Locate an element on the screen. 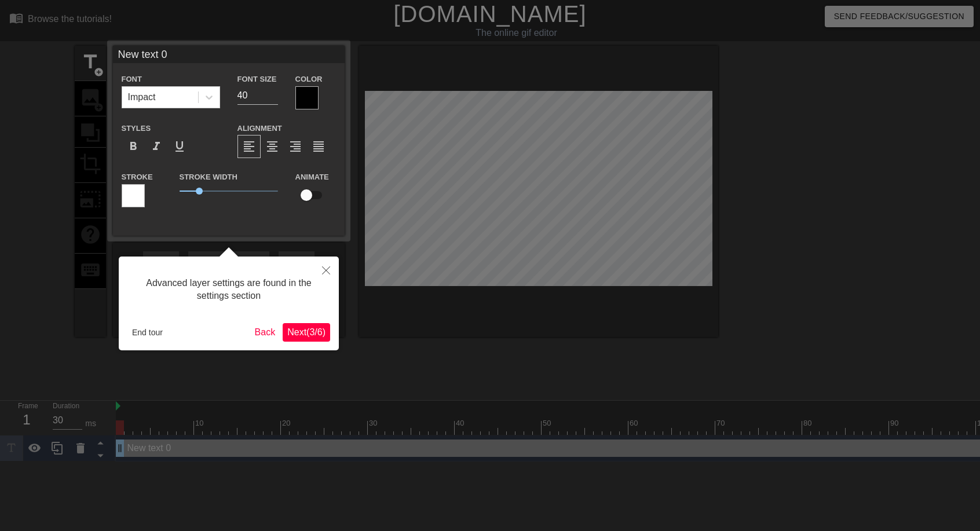 The height and width of the screenshot is (531, 980). span: Next ( 3 / 6 ) is located at coordinates (306, 332).